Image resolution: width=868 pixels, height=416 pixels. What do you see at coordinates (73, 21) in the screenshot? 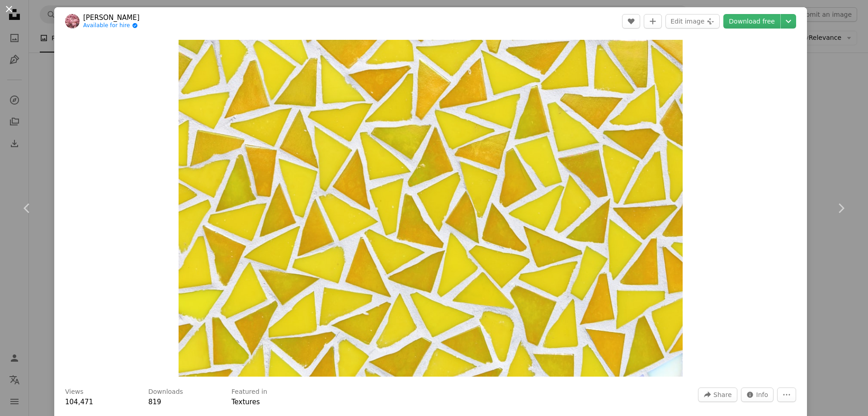
I see `a: Go to Martin Woortman's profile` at bounding box center [73, 21].